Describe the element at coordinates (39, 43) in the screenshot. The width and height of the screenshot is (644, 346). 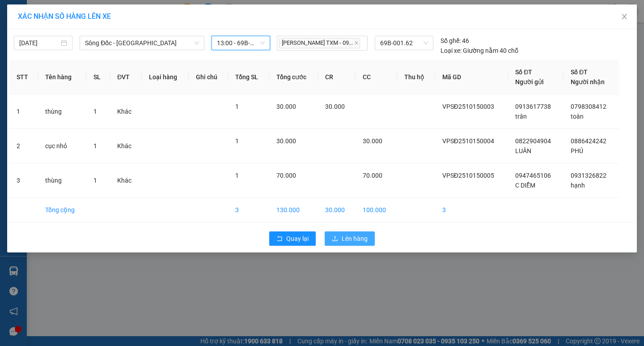
I see `input: 15/10/2025` at that location.